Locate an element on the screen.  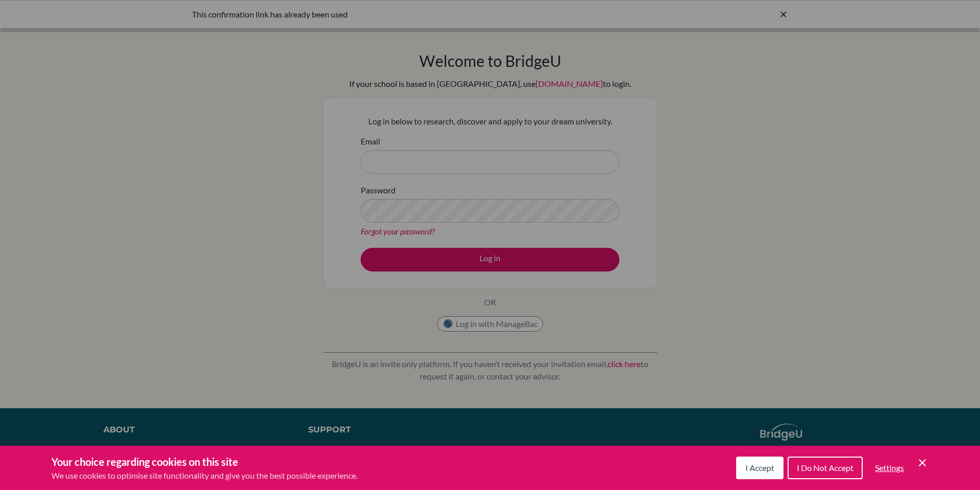
button: Settings is located at coordinates (889, 467).